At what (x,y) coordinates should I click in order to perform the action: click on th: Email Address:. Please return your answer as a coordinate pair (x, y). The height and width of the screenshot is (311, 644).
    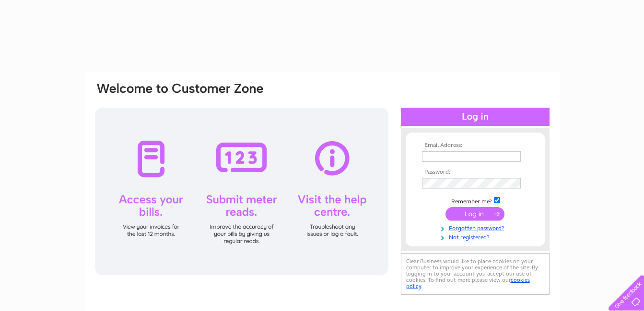
    Looking at the image, I should click on (475, 146).